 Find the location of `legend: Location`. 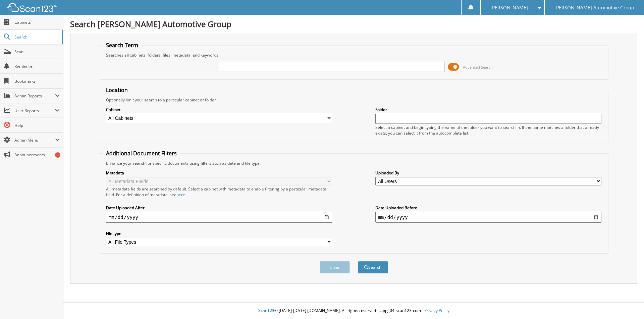

legend: Location is located at coordinates (117, 90).